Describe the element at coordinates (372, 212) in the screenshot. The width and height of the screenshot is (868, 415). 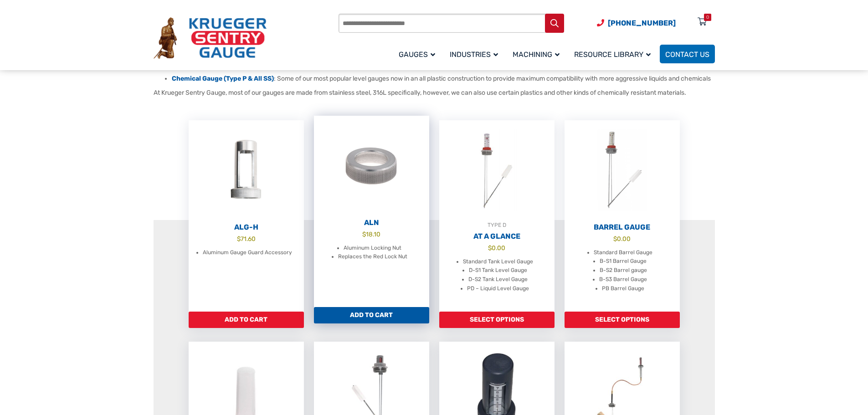
I see `a: ALN $18.10 Aluminum Locking Nut Replaces the Red Lock Nut` at that location.